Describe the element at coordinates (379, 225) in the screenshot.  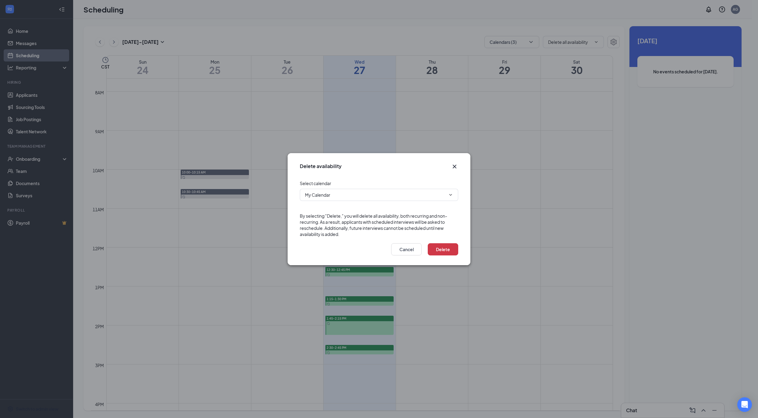
I see `div: By selecting "Delete," you will delete all availability, both recurring and non-recurring. As a r...` at that location.